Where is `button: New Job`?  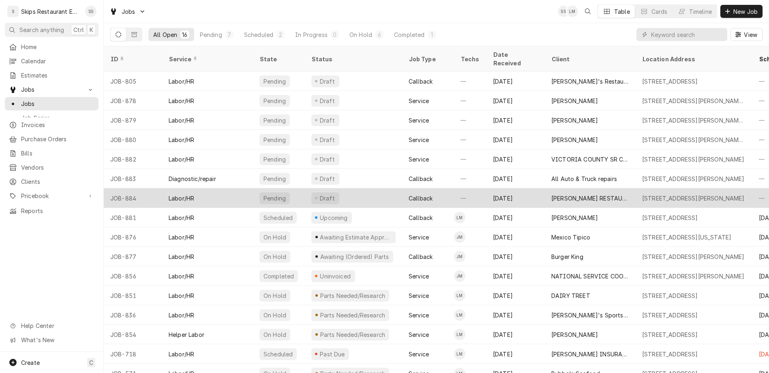 button: New Job is located at coordinates (741, 11).